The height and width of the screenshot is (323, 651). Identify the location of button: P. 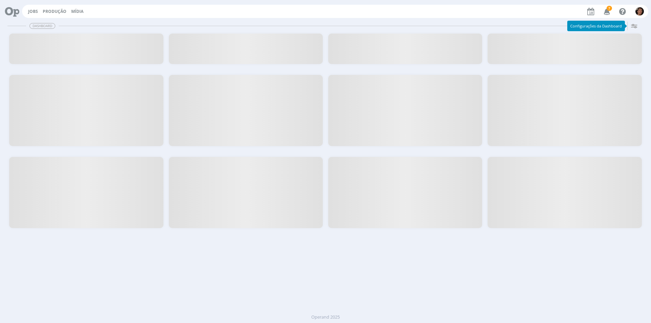
(640, 11).